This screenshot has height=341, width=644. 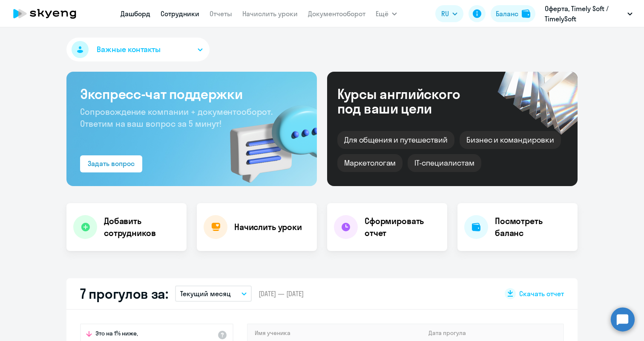 I want to click on div: Для общения и путешествий, so click(x=396, y=140).